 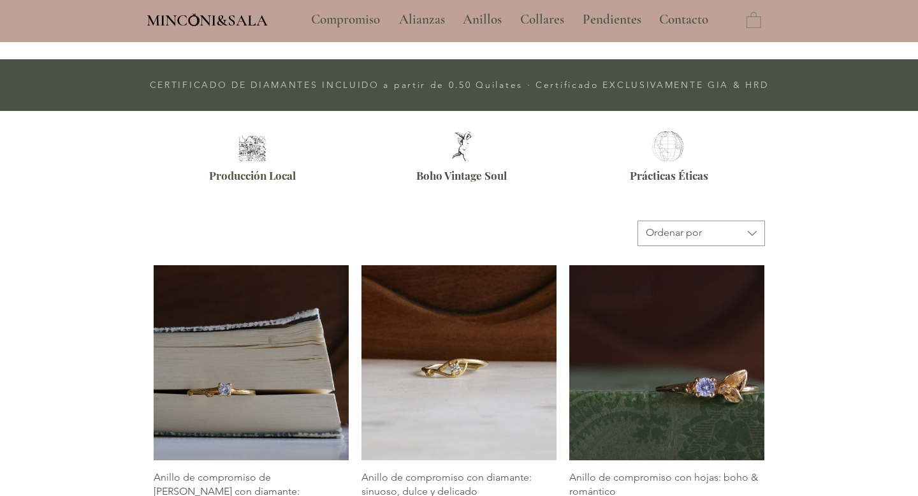 I want to click on a: Contacto, so click(x=684, y=20).